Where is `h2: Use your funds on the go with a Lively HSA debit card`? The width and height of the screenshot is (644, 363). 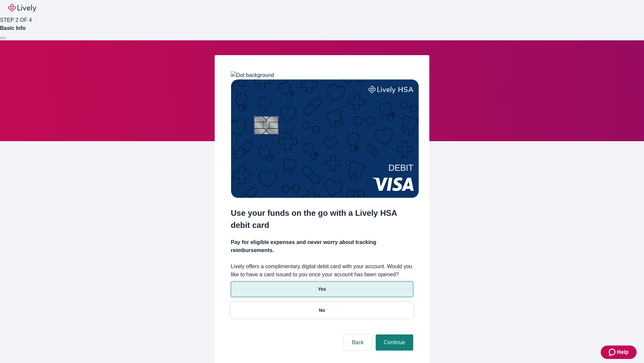 h2: Use your funds on the go with a Lively HSA debit card is located at coordinates (322, 219).